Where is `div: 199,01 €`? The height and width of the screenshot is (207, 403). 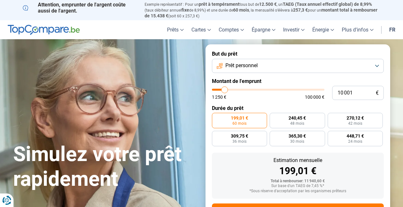
div: 199,01 € is located at coordinates (298, 171).